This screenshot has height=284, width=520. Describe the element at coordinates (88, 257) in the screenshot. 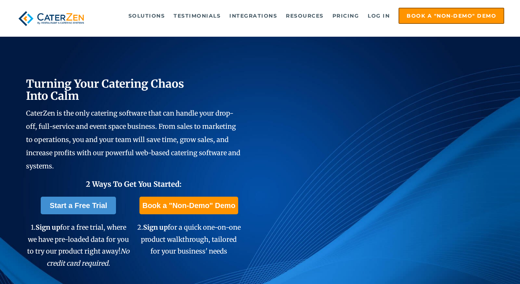

I see `em: No credit card required.` at that location.